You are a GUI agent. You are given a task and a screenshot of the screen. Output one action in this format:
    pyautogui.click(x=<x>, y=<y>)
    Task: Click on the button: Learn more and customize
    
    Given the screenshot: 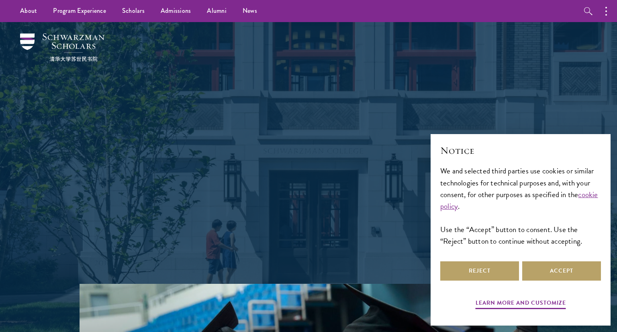 What is the action you would take?
    pyautogui.click(x=520, y=304)
    